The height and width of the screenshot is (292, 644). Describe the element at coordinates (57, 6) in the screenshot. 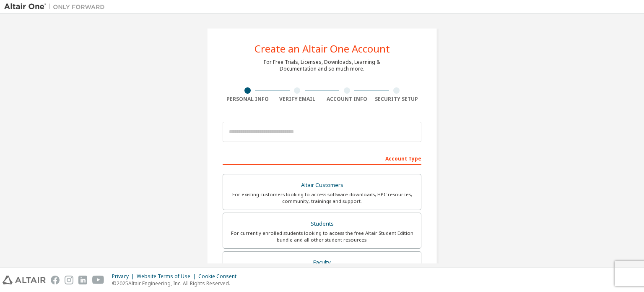

I see `img: Altair One` at that location.